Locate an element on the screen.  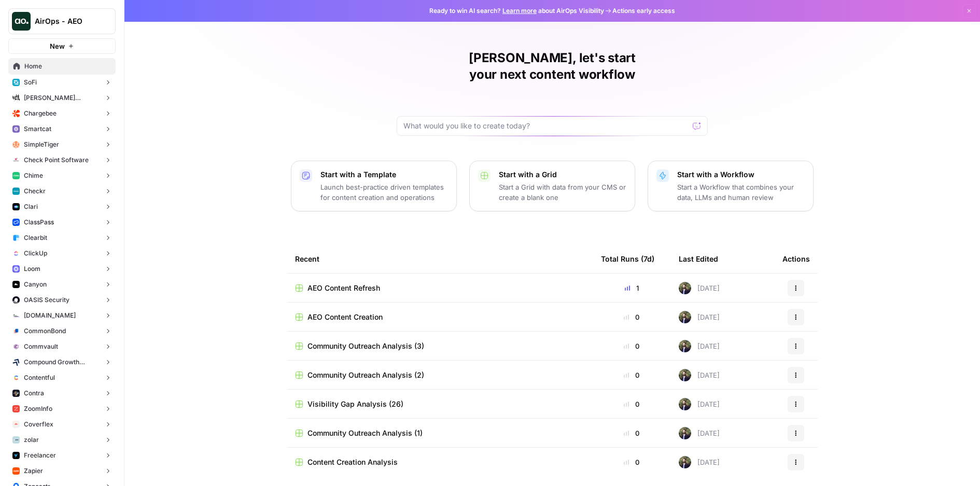
span: AirOps - AEO is located at coordinates (66, 21).